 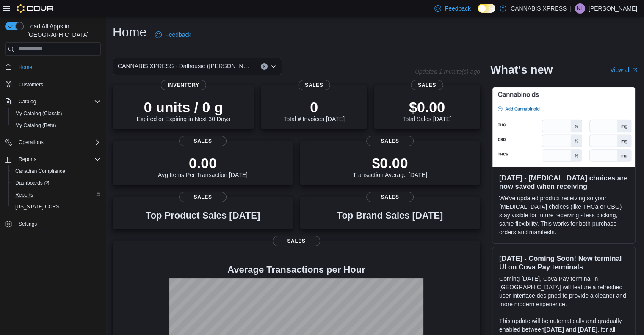 What do you see at coordinates (478, 13) in the screenshot?
I see `span: Dark Mode` at bounding box center [478, 13].